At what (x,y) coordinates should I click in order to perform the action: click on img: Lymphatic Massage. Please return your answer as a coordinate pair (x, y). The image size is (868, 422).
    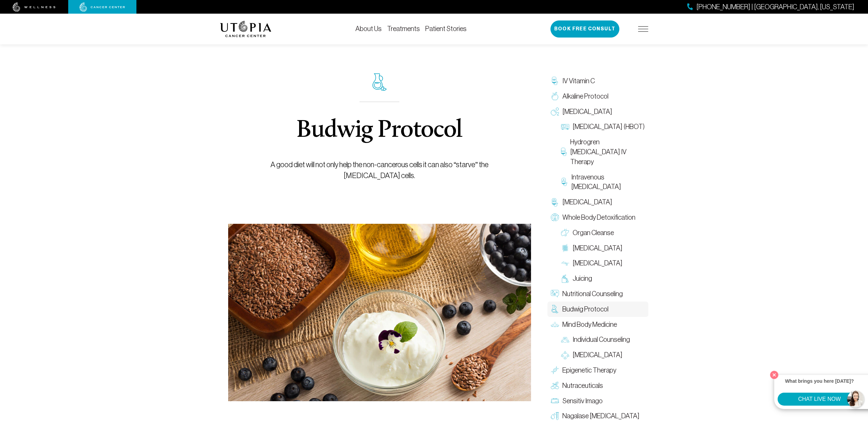
    Looking at the image, I should click on (565, 264).